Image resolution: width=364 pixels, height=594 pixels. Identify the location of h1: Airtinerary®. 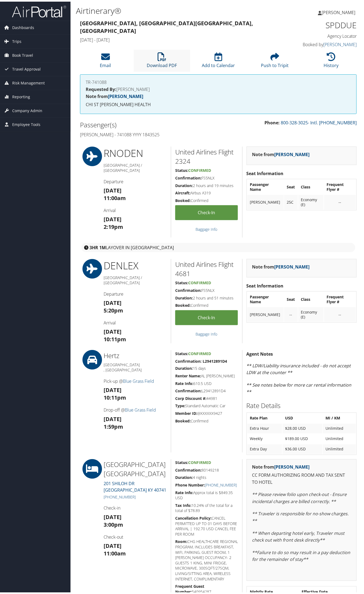
(171, 9).